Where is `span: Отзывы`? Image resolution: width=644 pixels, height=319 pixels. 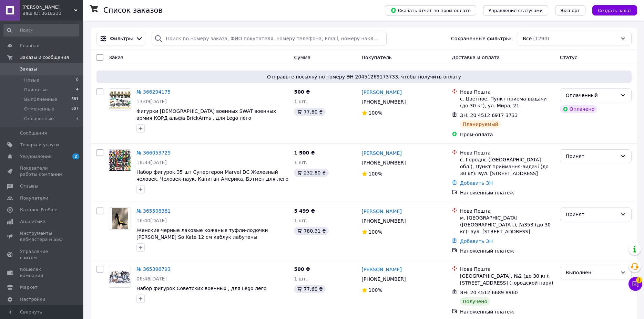 span: Отзывы is located at coordinates (29, 186).